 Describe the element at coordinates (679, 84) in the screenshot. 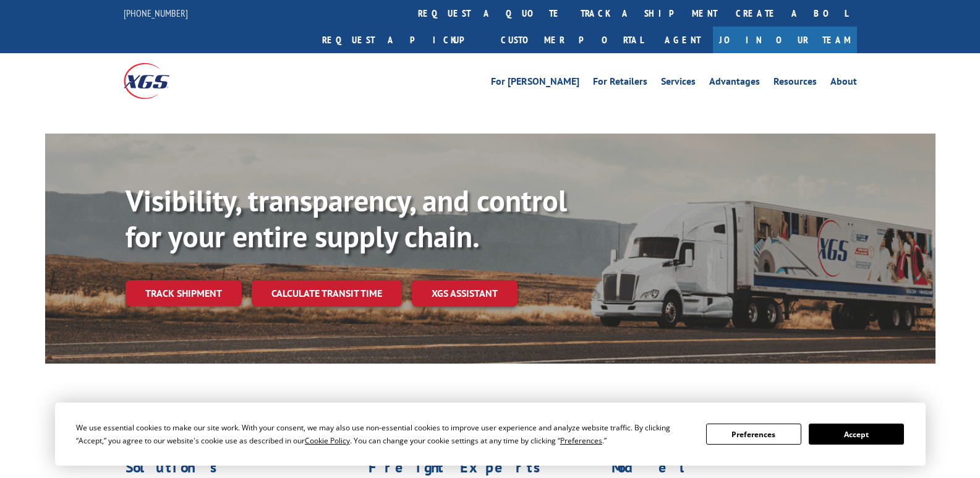

I see `a: Services` at that location.